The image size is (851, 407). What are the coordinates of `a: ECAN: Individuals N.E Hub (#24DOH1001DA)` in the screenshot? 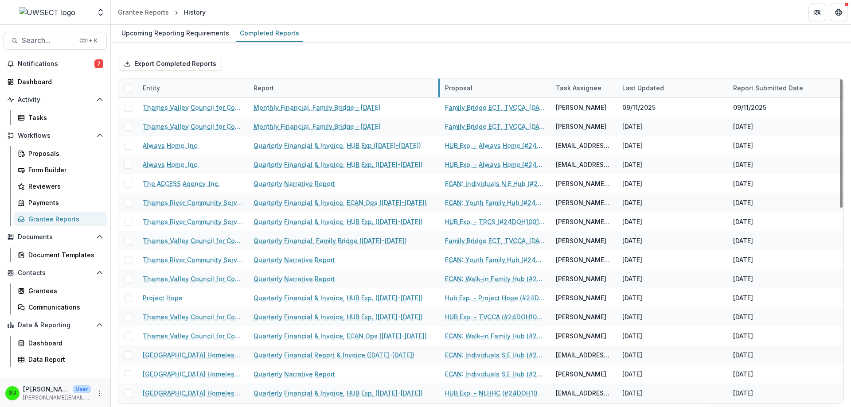 It's located at (495, 183).